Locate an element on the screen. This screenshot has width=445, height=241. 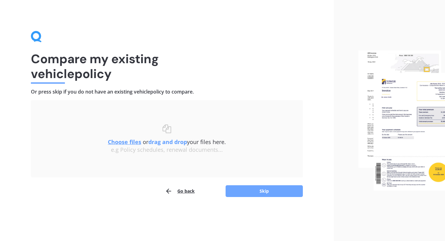
button: Go back is located at coordinates (180, 191).